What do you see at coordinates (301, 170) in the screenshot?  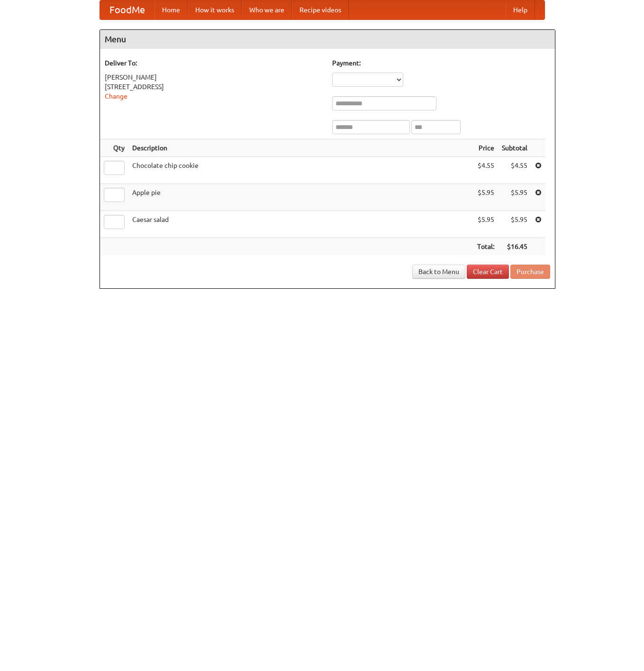 I see `td: Chocolate chip cookie` at bounding box center [301, 170].